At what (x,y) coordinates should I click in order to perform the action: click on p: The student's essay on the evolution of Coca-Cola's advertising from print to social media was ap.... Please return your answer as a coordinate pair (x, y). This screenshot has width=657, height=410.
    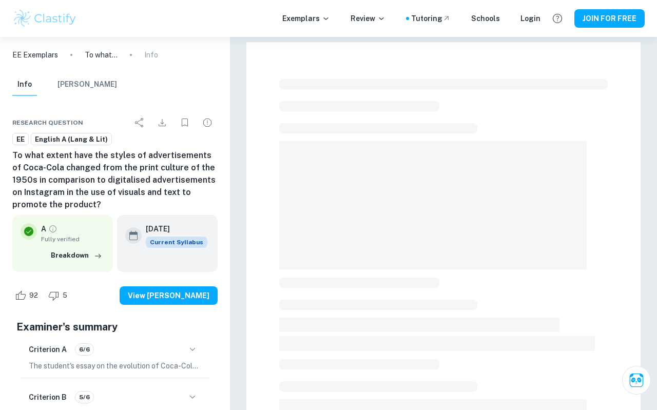
    Looking at the image, I should click on (115, 366).